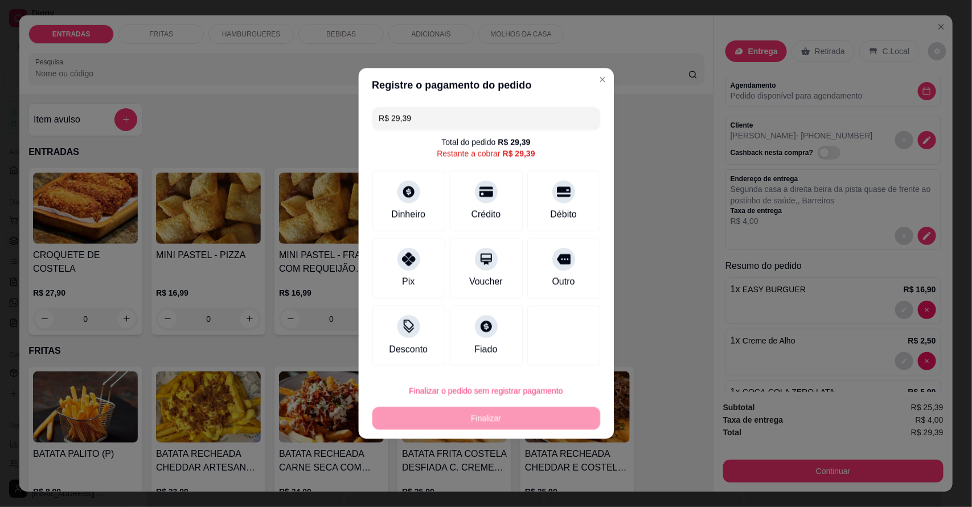  I want to click on div: Desconto, so click(408, 349).